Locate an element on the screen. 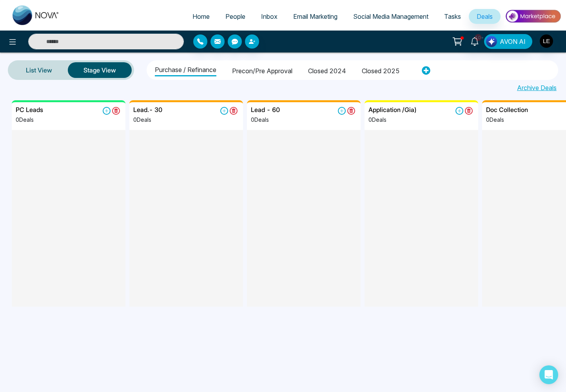  h5: PC Leads is located at coordinates (29, 110).